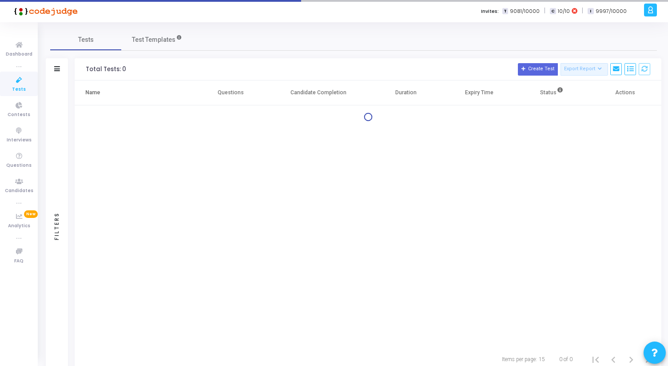 The width and height of the screenshot is (668, 366). What do you see at coordinates (552, 93) in the screenshot?
I see `th: Status` at bounding box center [552, 93].